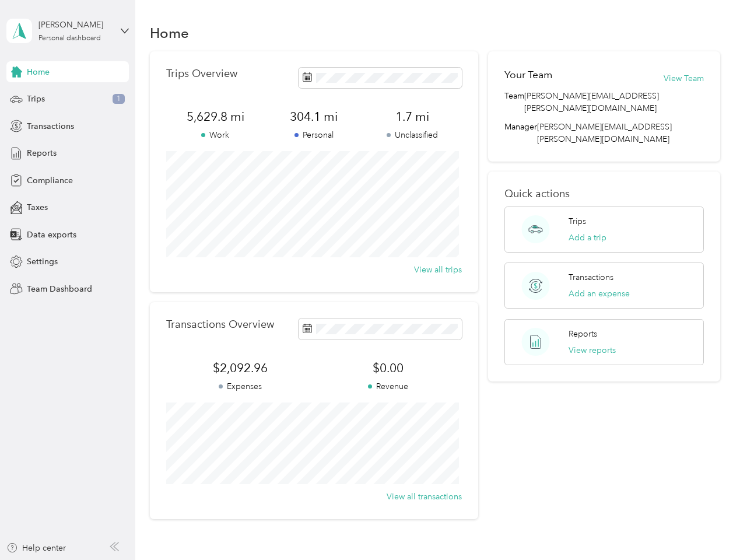  What do you see at coordinates (240, 386) in the screenshot?
I see `p: Expenses` at bounding box center [240, 386].